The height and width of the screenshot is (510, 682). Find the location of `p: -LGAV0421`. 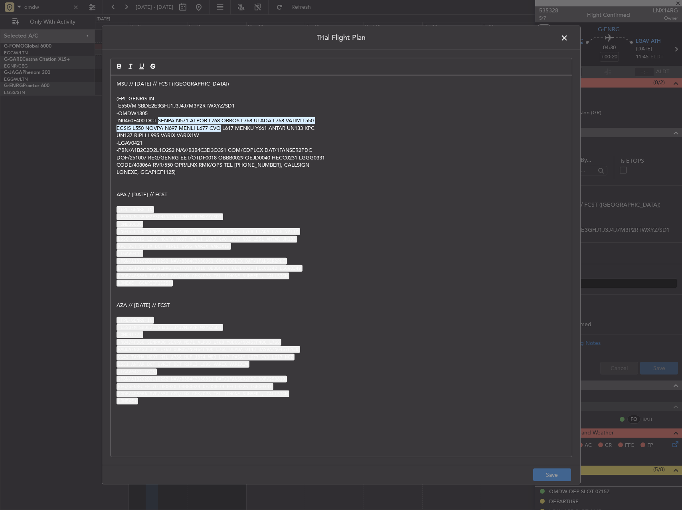

p: -LGAV0421 is located at coordinates (341, 143).